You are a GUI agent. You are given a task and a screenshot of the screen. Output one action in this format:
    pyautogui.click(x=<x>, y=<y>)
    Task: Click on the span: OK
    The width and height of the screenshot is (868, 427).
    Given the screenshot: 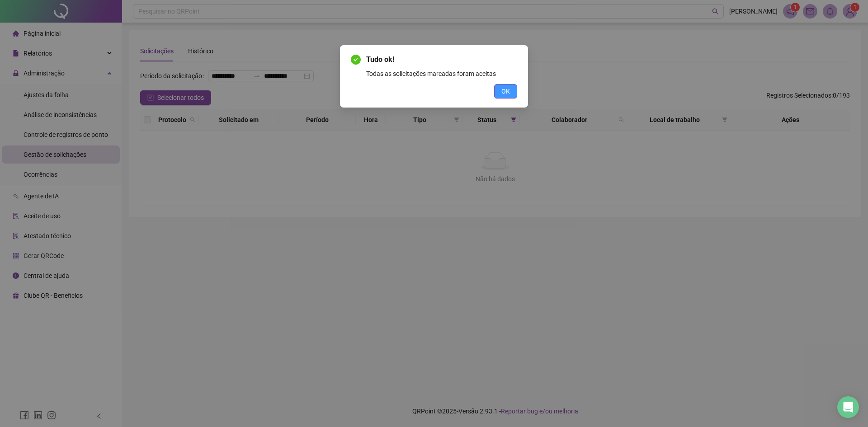 What is the action you would take?
    pyautogui.click(x=505, y=91)
    